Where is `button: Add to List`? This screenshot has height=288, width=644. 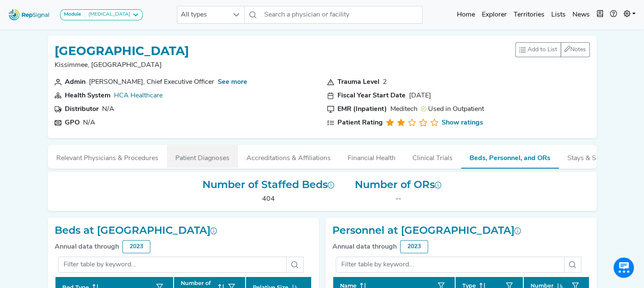 button: Add to List is located at coordinates (538, 49).